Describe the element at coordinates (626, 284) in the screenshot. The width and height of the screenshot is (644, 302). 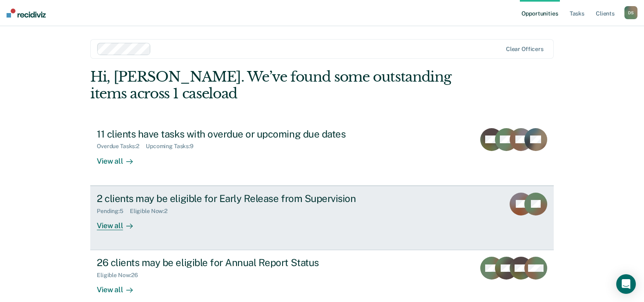
I see `div: Open Intercom Messenger` at that location.